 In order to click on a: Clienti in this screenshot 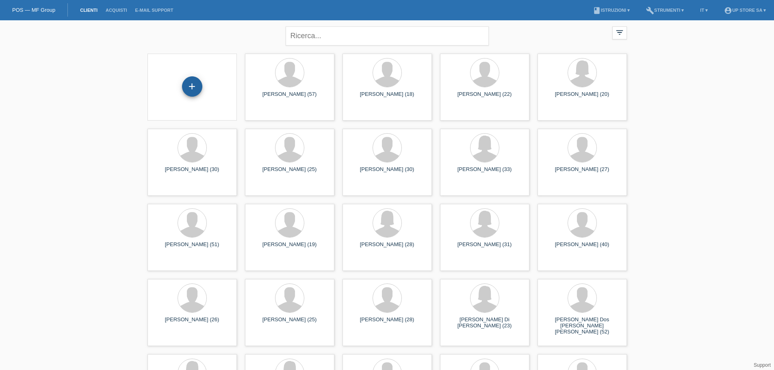, I will do `click(89, 10)`.